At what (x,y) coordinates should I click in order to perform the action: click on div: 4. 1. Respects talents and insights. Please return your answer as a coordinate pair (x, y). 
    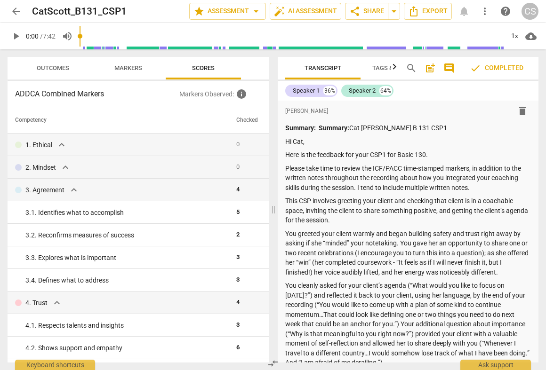
    Looking at the image, I should click on (127, 326).